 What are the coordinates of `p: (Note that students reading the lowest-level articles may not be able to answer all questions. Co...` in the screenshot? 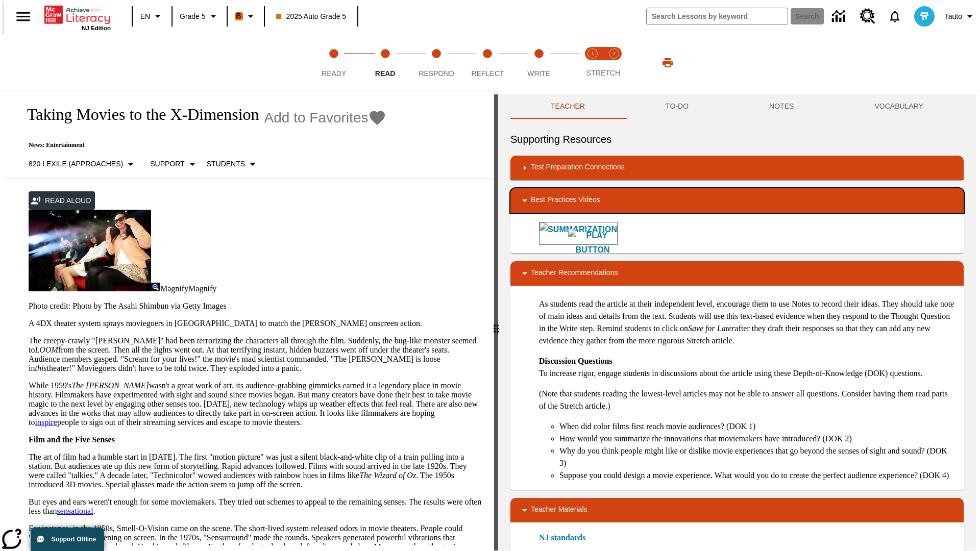 It's located at (748, 400).